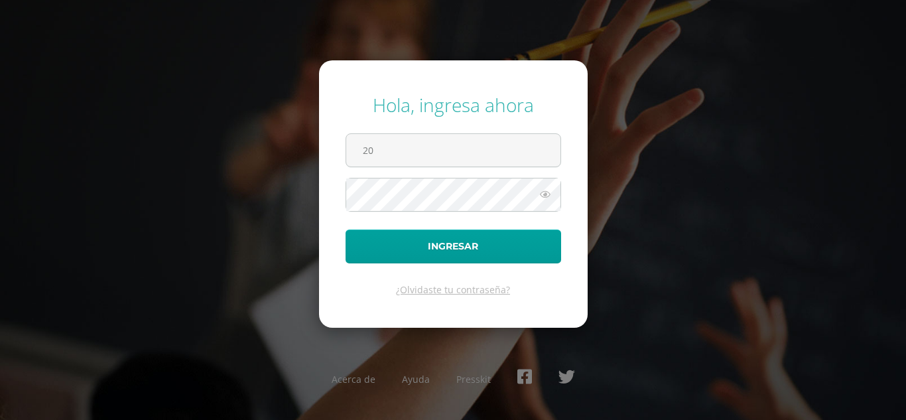  I want to click on input: Correo electrónico o usuario, so click(453, 150).